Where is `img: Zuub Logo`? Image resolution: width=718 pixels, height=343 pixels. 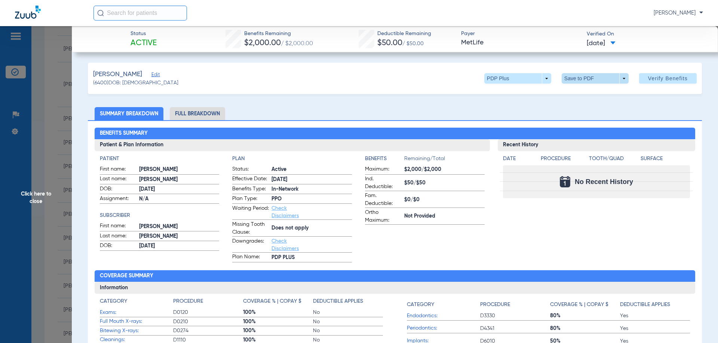 img: Zuub Logo is located at coordinates (28, 12).